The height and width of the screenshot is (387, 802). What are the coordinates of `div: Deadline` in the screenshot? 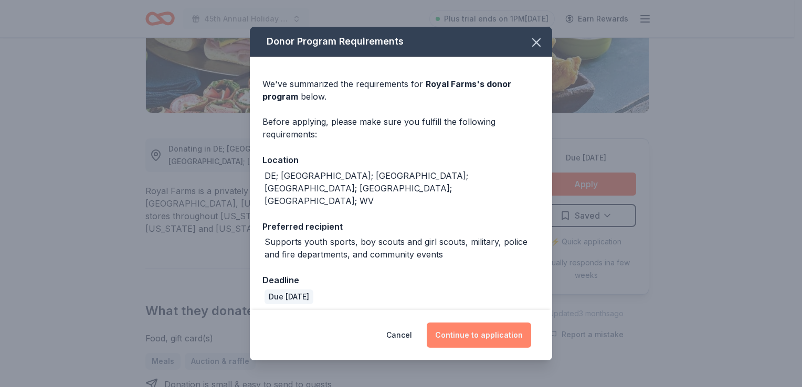 It's located at (401, 280).